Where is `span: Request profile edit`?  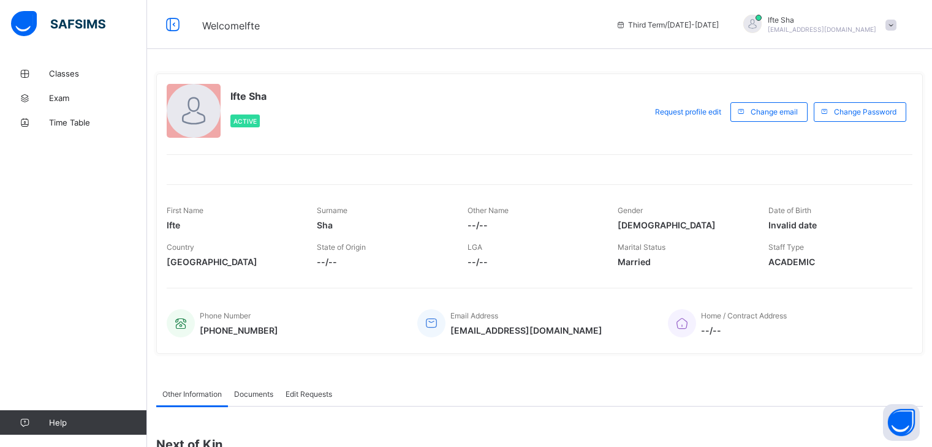 span: Request profile edit is located at coordinates (688, 111).